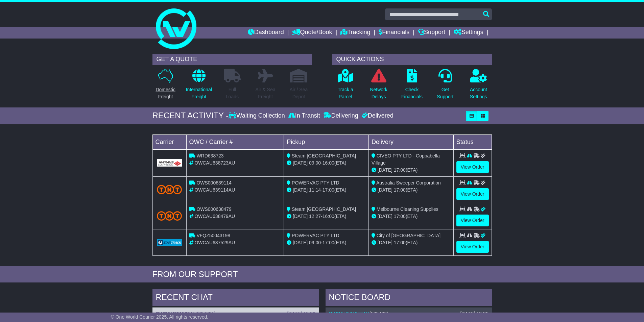 This screenshot has width=644, height=322. What do you see at coordinates (322, 275) in the screenshot?
I see `div: FROM OUR SUPPORT` at bounding box center [322, 275].